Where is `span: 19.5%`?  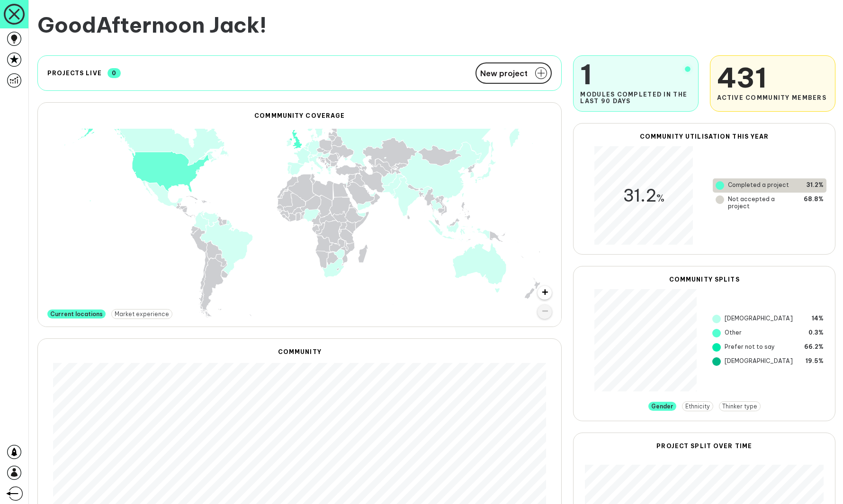
span: 19.5% is located at coordinates (815, 361).